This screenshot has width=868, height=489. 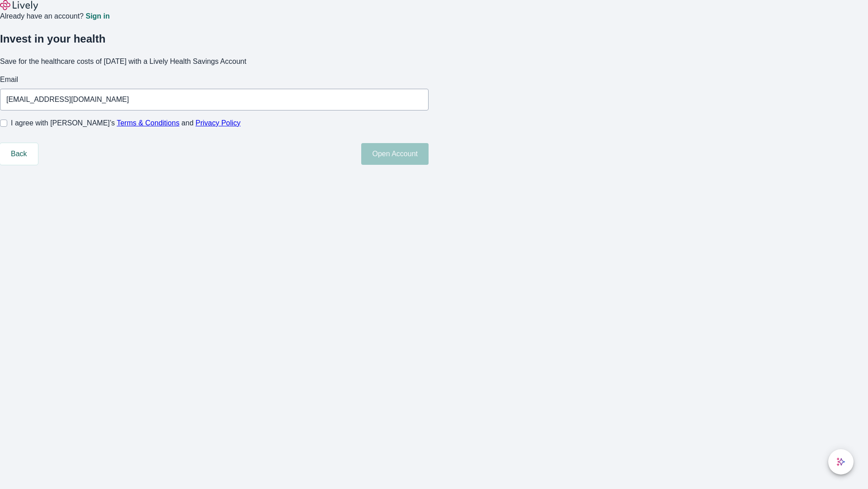 What do you see at coordinates (148, 123) in the screenshot?
I see `a: Terms & Conditions` at bounding box center [148, 123].